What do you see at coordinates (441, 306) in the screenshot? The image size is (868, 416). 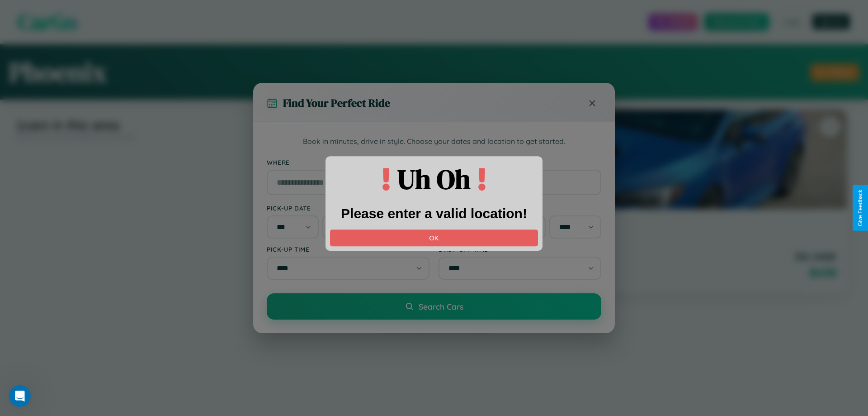 I see `span: Search Cars` at bounding box center [441, 306].